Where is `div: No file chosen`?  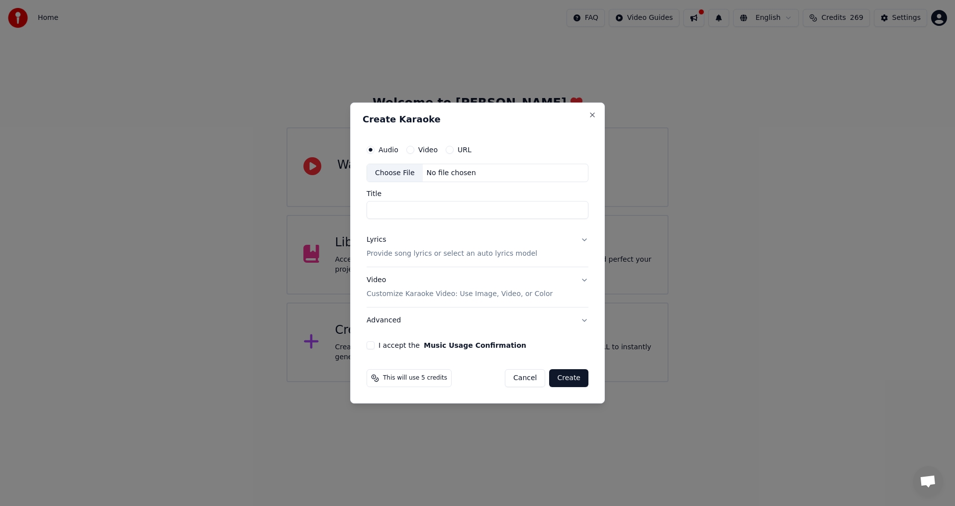 div: No file chosen is located at coordinates (451, 173).